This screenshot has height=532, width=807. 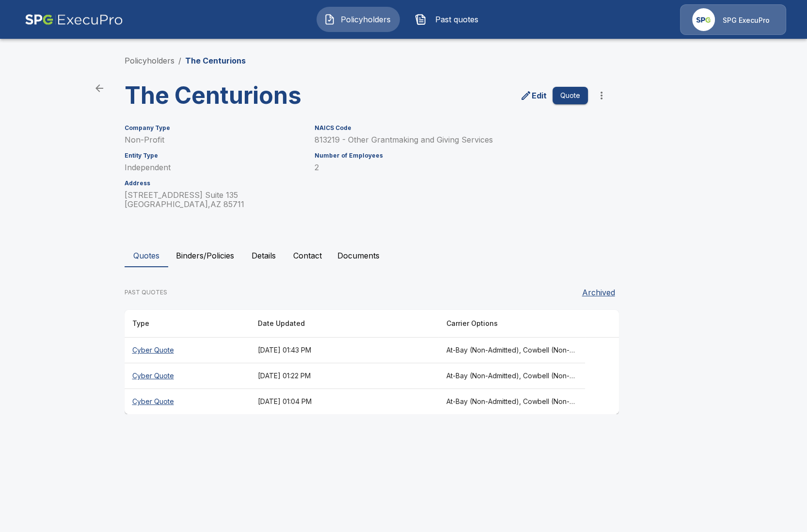 What do you see at coordinates (451, 128) in the screenshot?
I see `h6: NAICS Code` at bounding box center [451, 128].